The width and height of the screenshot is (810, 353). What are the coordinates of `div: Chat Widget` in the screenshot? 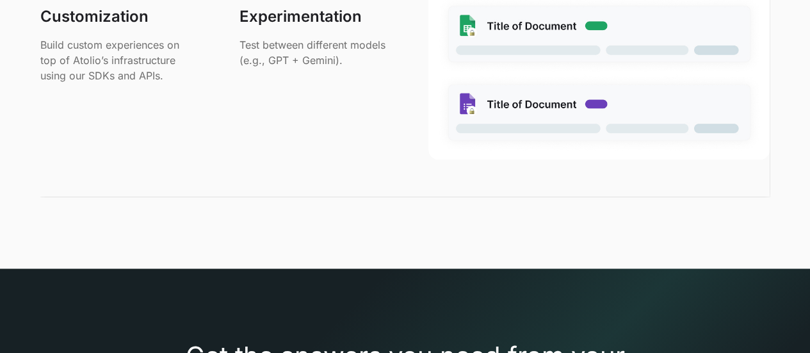 It's located at (778, 322).